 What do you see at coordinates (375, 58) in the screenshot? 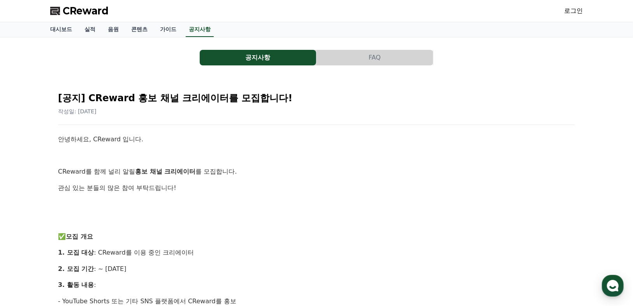
I see `a: FAQ` at bounding box center [375, 58].